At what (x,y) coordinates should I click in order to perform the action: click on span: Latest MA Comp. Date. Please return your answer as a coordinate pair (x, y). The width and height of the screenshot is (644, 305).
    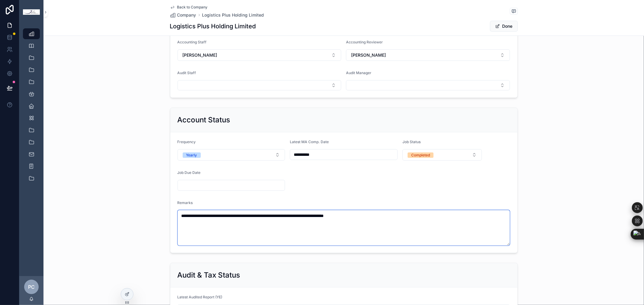
    Looking at the image, I should click on (309, 141).